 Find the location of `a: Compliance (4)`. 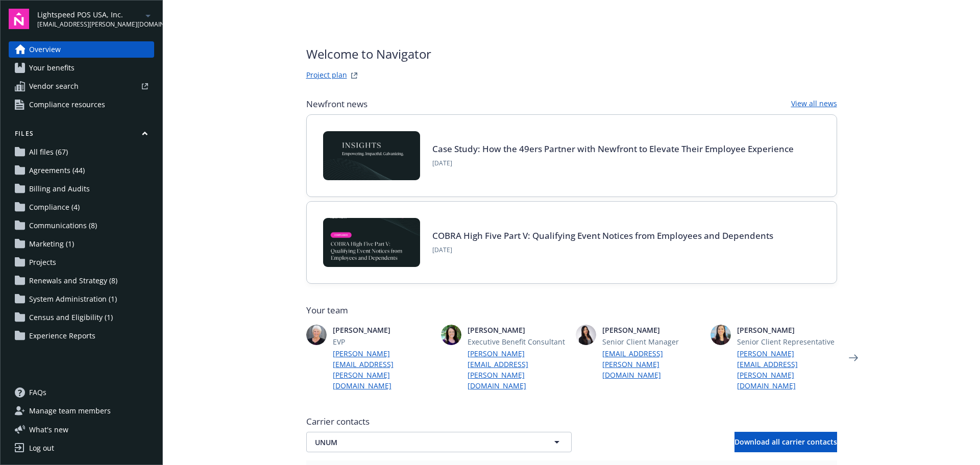

a: Compliance (4) is located at coordinates (81, 207).